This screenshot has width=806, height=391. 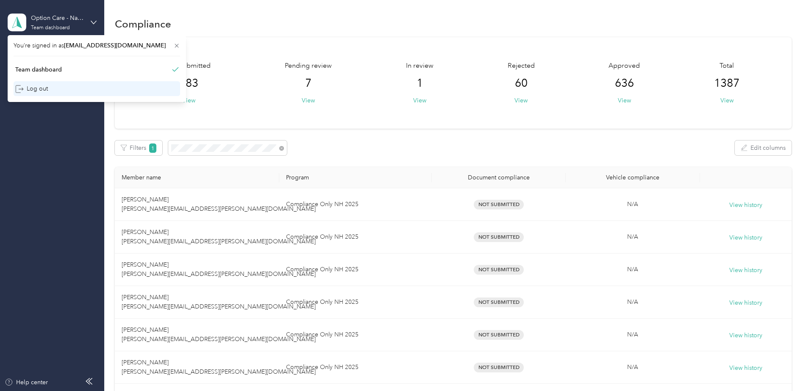 What do you see at coordinates (763, 148) in the screenshot?
I see `button: Edit columns` at bounding box center [763, 148].